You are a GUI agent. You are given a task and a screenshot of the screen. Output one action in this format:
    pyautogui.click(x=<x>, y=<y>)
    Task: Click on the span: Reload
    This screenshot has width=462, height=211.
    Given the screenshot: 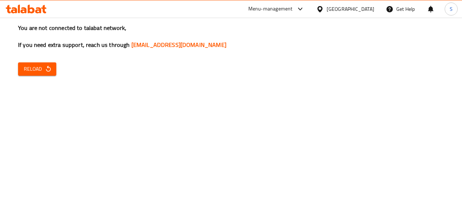 What is the action you would take?
    pyautogui.click(x=37, y=69)
    